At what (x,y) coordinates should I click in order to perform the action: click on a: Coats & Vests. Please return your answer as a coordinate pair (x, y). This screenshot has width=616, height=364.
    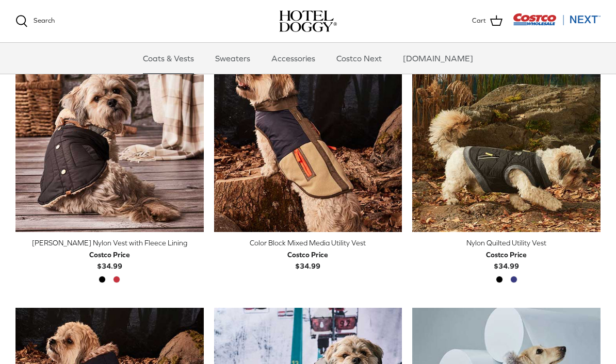
    Looking at the image, I should click on (168, 58).